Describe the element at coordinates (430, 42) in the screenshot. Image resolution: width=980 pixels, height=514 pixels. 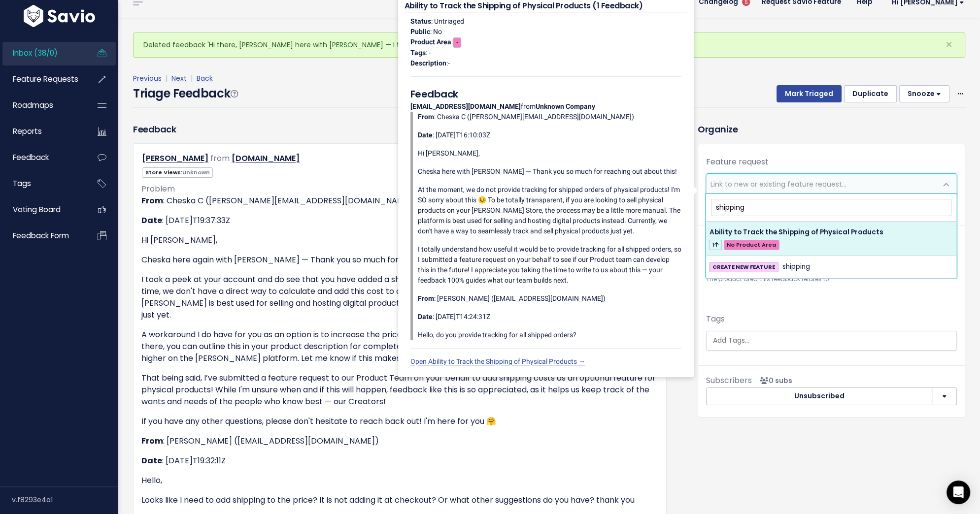
I see `strong: Product Area` at that location.